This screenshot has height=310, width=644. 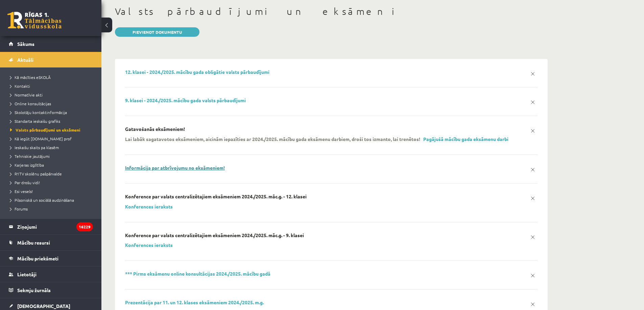 I want to click on a: Online konsultācijas, so click(x=53, y=104).